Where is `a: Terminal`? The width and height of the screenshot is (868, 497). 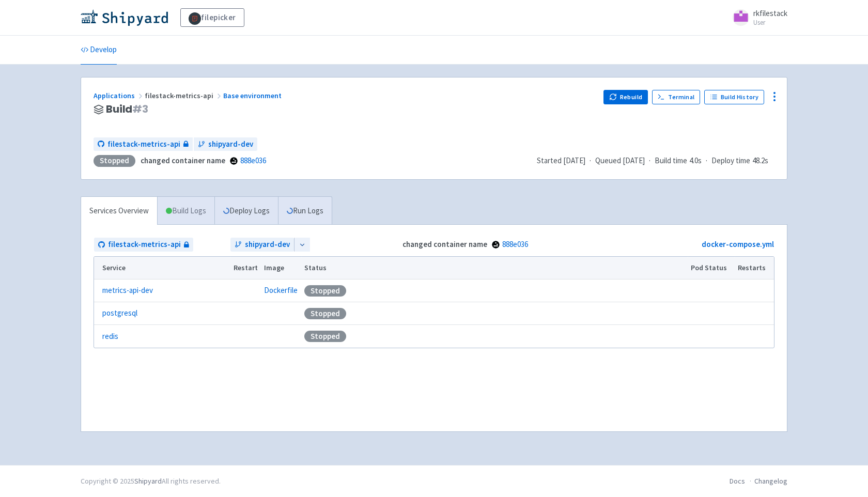
a: Terminal is located at coordinates (676, 97).